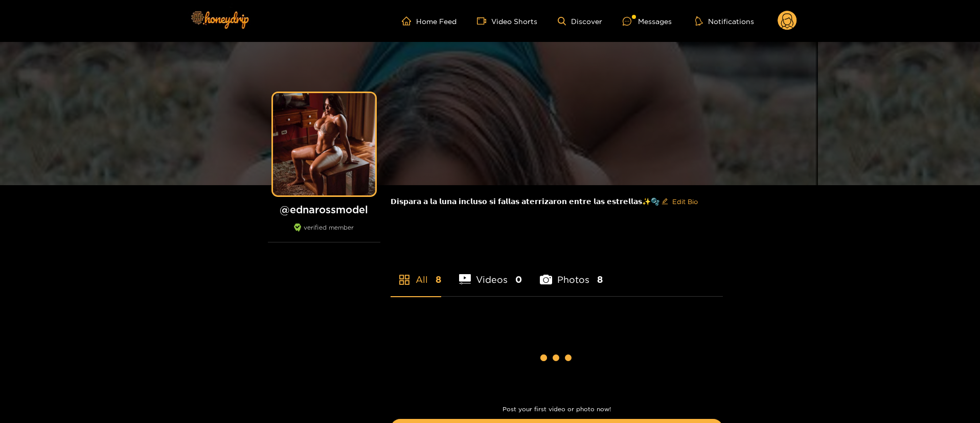 The image size is (980, 423). Describe the element at coordinates (507, 21) in the screenshot. I see `a: Video Shorts` at that location.